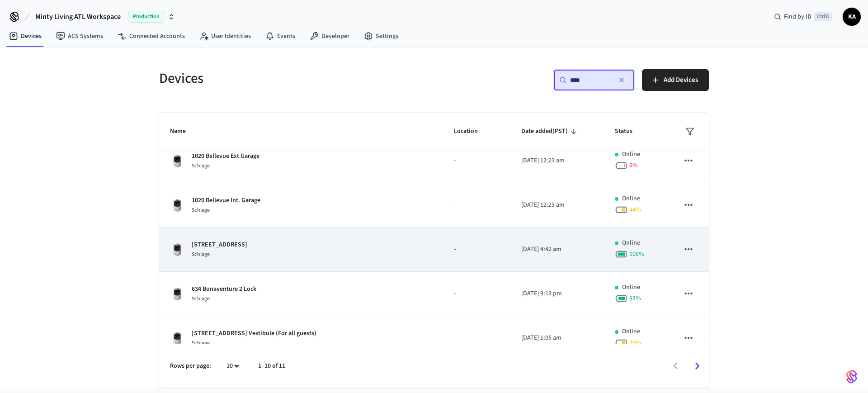 The width and height of the screenshot is (868, 393). Describe the element at coordinates (697, 366) in the screenshot. I see `button: Go to next page` at that location.